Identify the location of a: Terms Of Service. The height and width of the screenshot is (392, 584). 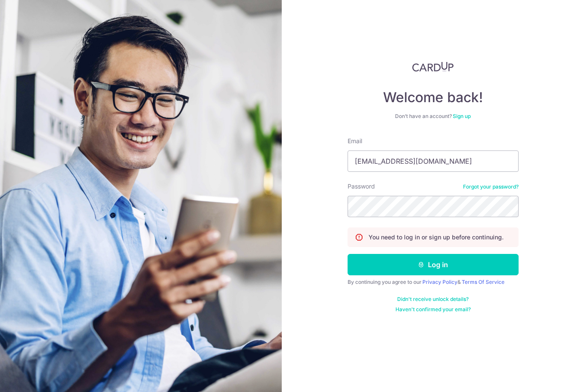
(484, 281).